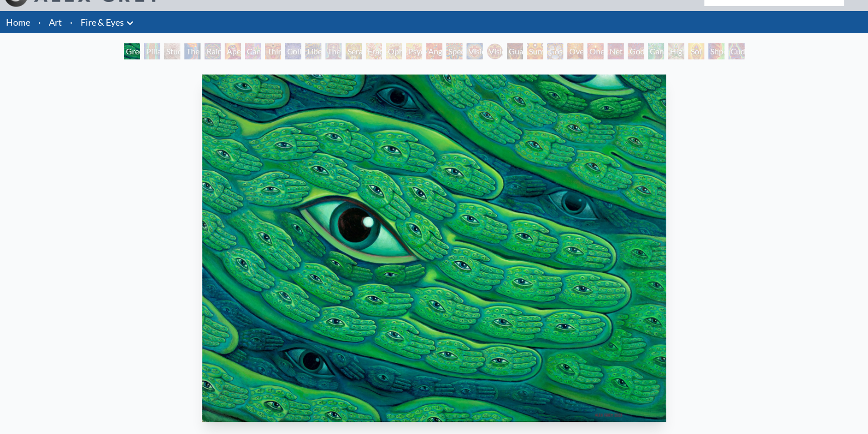 The height and width of the screenshot is (434, 868). I want to click on div: One, so click(595, 51).